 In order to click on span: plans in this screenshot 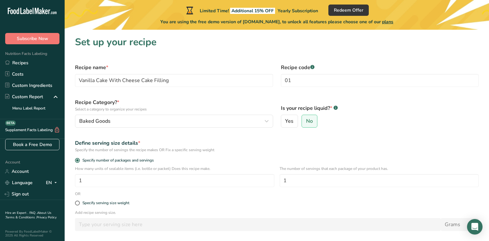, I will do `click(387, 22)`.